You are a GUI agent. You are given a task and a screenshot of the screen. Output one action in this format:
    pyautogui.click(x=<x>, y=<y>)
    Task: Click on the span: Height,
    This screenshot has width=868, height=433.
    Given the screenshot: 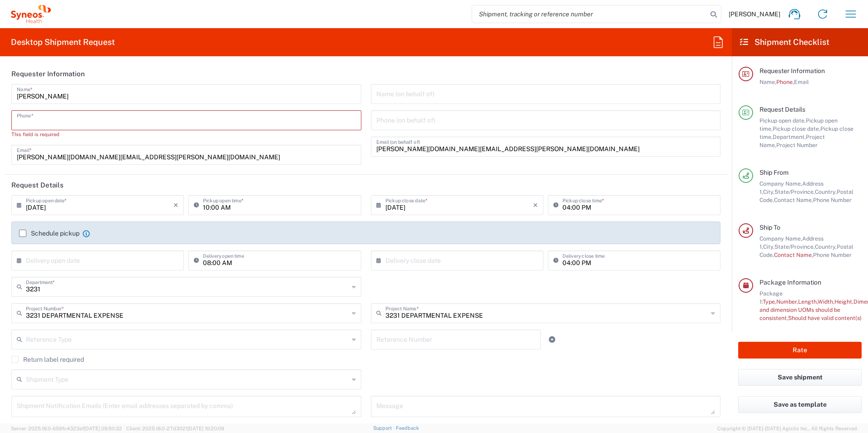 What is the action you would take?
    pyautogui.click(x=844, y=301)
    